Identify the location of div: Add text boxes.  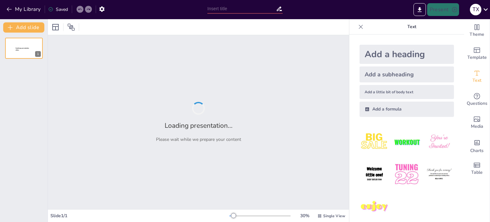
(477, 77).